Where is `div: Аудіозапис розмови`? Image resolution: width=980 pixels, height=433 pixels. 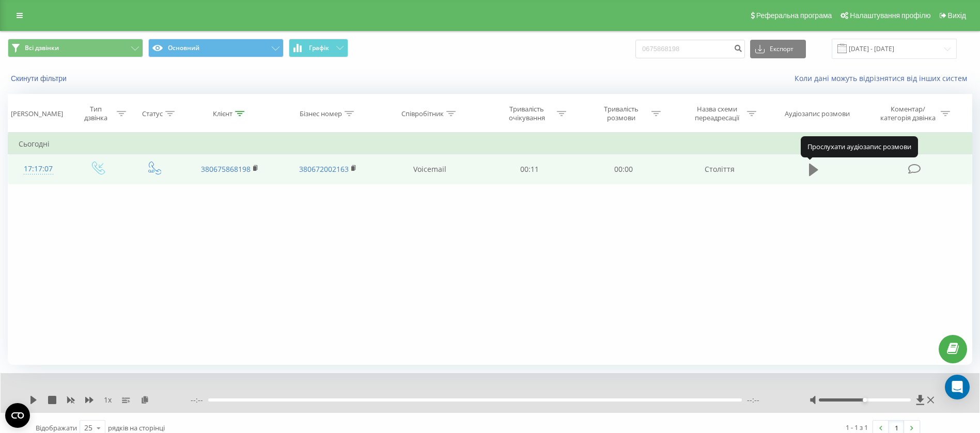
div: Аудіозапис розмови is located at coordinates (817, 114).